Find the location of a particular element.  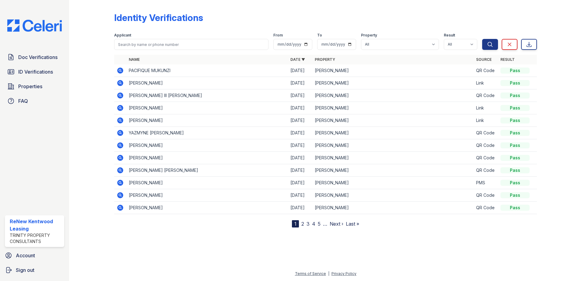

img: CE_Logo_Blue-a8612792a0a2168367f1c8372b55b34899dd931a85d93a1a3d3e32e68fde9ad4.png is located at coordinates (34, 26).